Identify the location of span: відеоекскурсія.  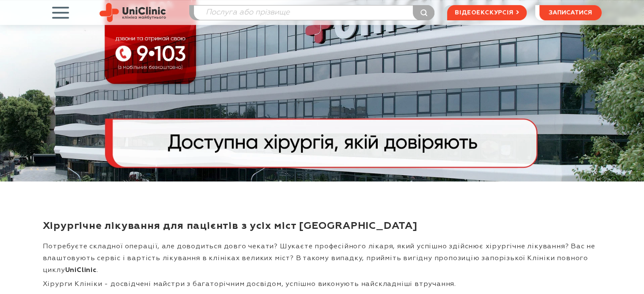
(484, 13).